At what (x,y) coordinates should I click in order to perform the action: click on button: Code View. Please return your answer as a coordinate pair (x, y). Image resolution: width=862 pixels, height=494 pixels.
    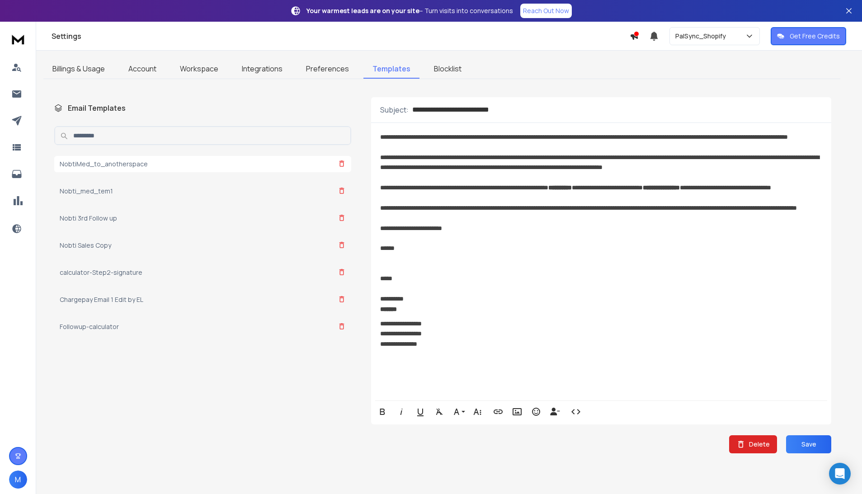
    Looking at the image, I should click on (576, 412).